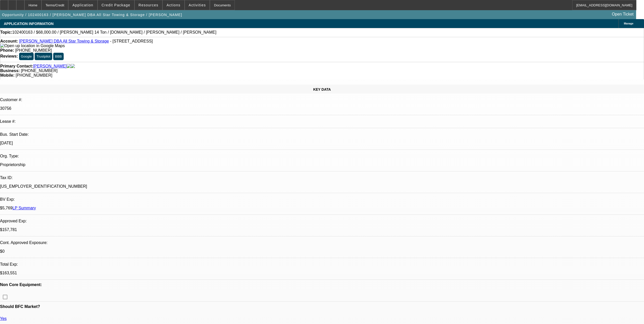 This screenshot has height=324, width=644. Describe the element at coordinates (173, 5) in the screenshot. I see `button: Actions` at that location.